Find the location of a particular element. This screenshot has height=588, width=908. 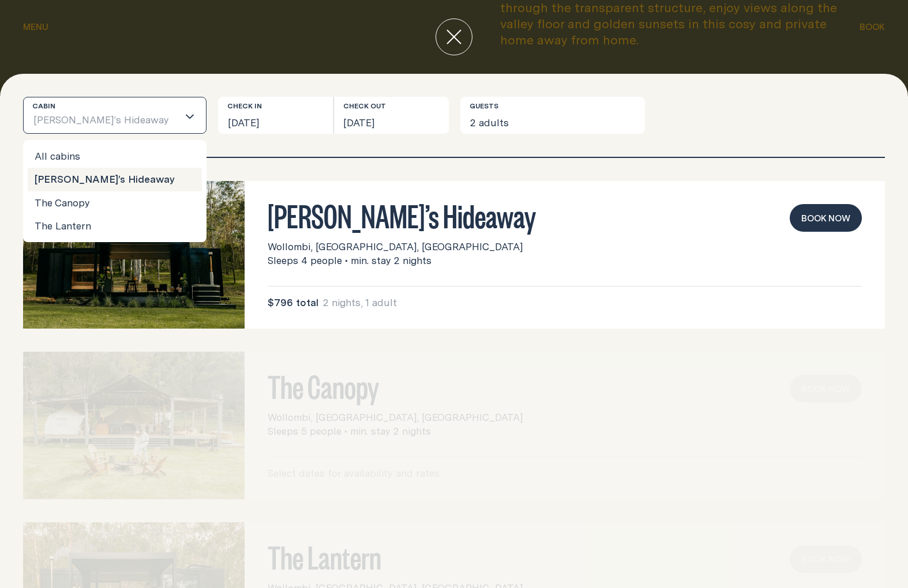

button: 2 adults is located at coordinates (552, 115).